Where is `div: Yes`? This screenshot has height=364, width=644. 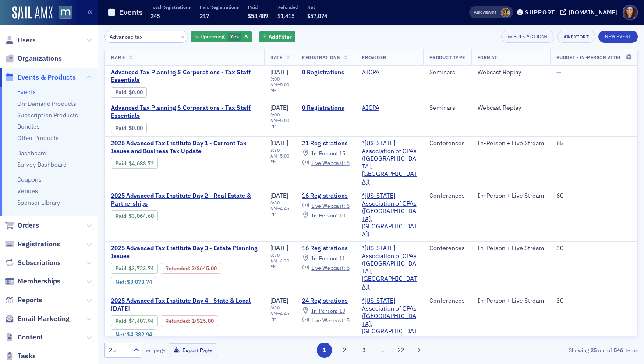
div: Yes is located at coordinates (221, 37).